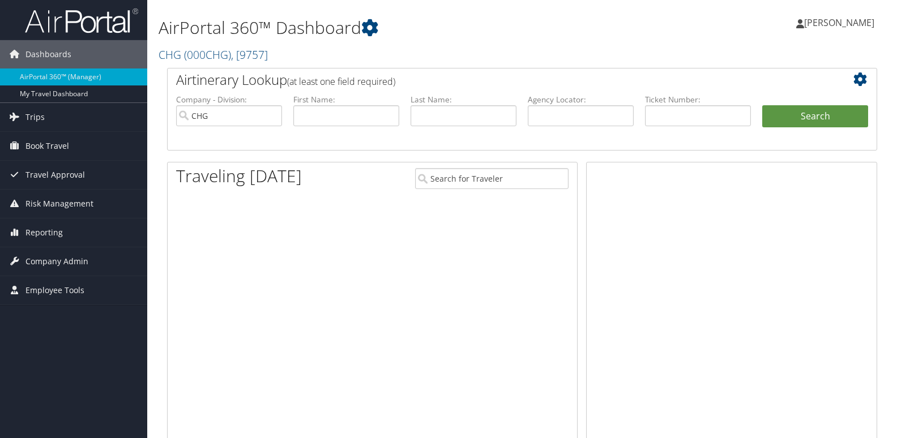 This screenshot has width=897, height=438. Describe the element at coordinates (491, 178) in the screenshot. I see `input: Search for Traveler` at that location.